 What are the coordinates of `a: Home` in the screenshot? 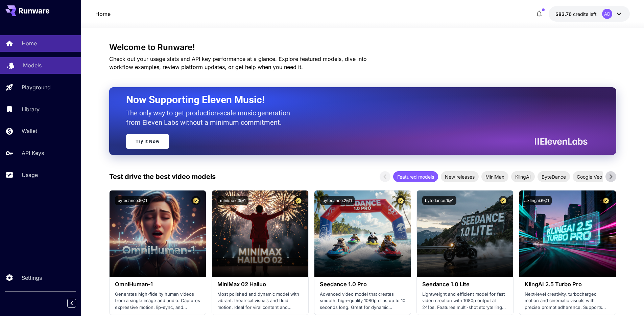 It's located at (103, 14).